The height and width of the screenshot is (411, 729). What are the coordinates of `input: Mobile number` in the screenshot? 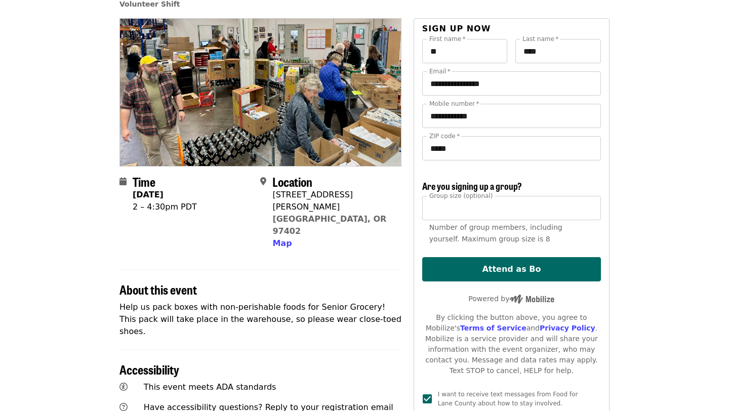 It's located at (511, 116).